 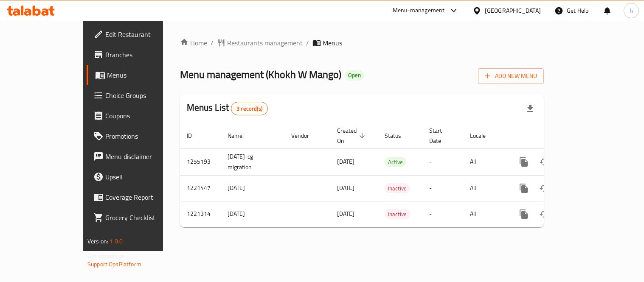 What do you see at coordinates (260, 43) in the screenshot?
I see `a: Restaurants management` at bounding box center [260, 43].